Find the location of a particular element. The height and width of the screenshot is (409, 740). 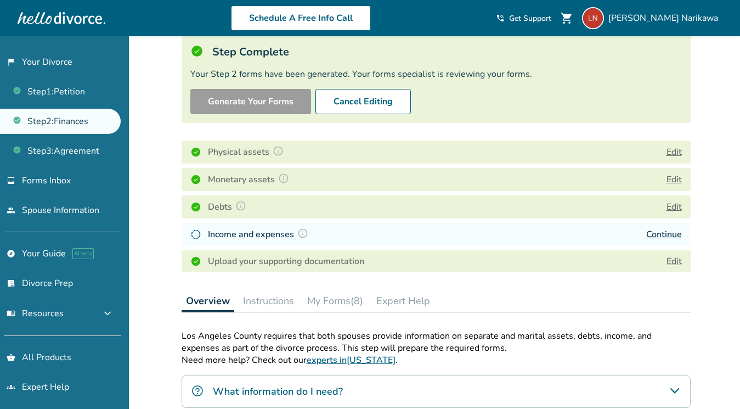

button: Generate Your Forms is located at coordinates (251, 102).